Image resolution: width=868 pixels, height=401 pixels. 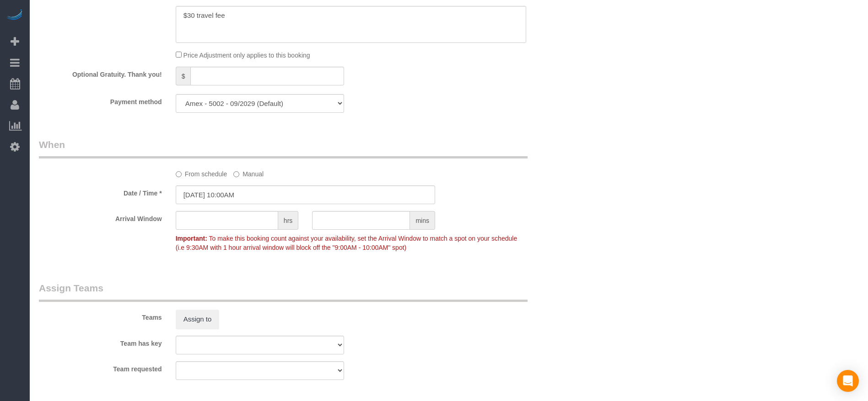 What do you see at coordinates (100, 342) in the screenshot?
I see `label: Team has key` at bounding box center [100, 342].